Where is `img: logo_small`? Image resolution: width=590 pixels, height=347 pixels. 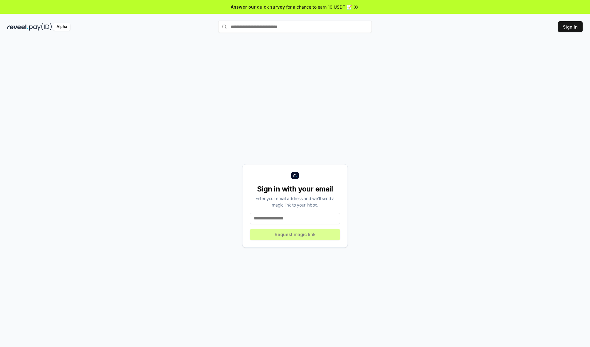 img: logo_small is located at coordinates (295, 176).